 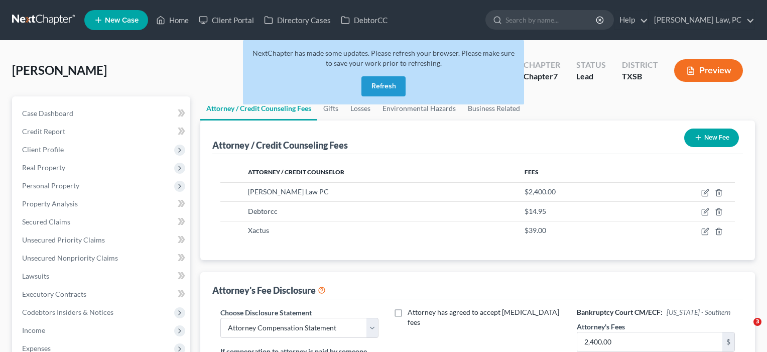 I want to click on span: $39.00, so click(x=535, y=230).